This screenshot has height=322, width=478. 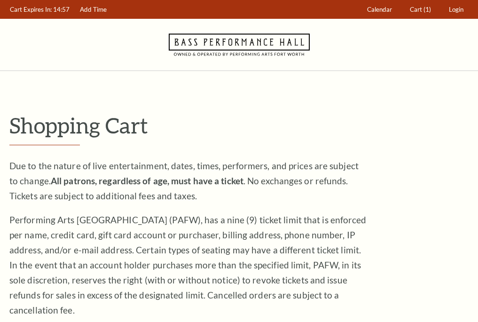 I want to click on span: Calendar, so click(x=379, y=9).